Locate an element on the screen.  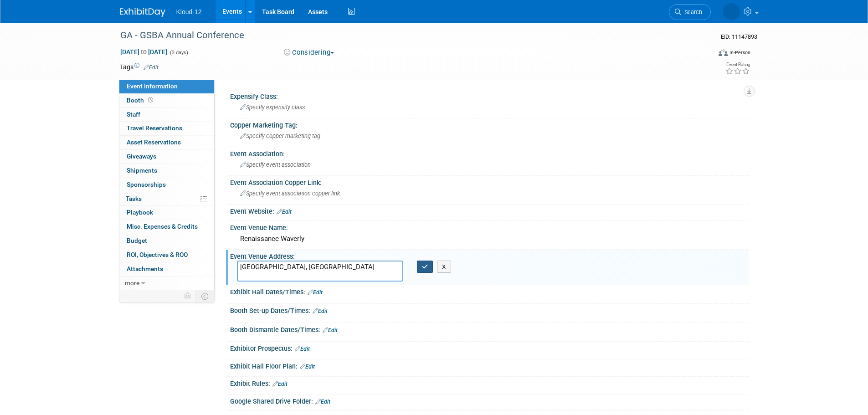
span: Booth is located at coordinates (141, 100).